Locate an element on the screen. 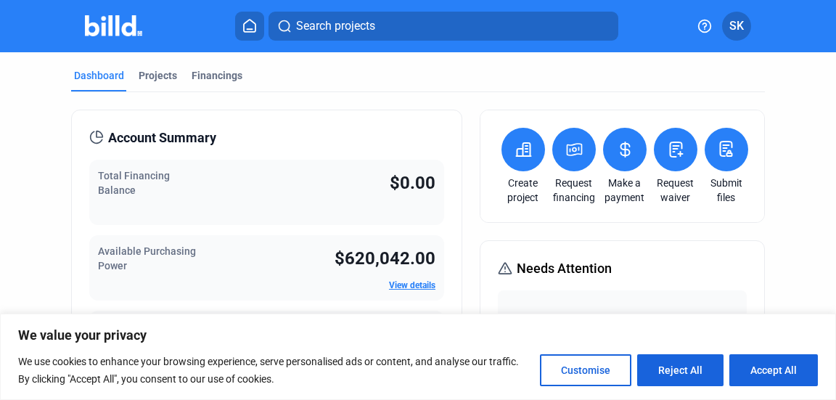  a: Request waiver is located at coordinates (675, 190).